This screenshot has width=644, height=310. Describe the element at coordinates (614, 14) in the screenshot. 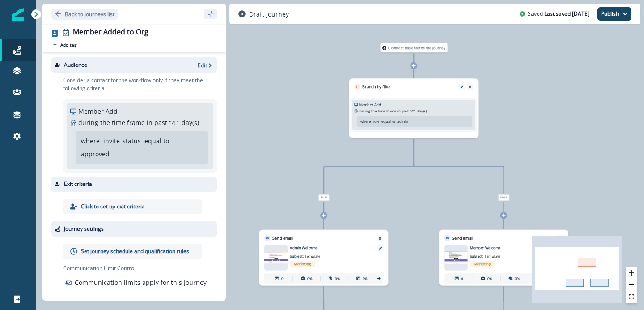

I see `button: Publish` at that location.